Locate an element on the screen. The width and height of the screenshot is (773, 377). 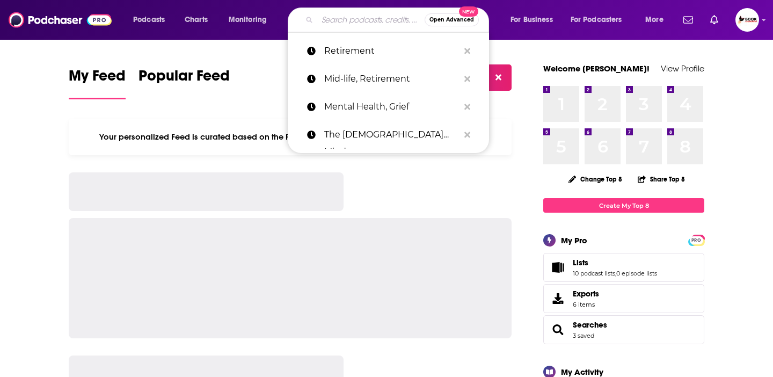
span: PRO is located at coordinates (696, 240).